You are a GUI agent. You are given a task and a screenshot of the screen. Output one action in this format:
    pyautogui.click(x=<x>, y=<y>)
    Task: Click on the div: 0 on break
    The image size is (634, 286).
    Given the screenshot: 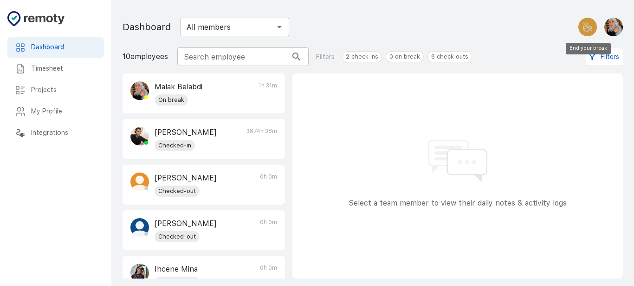 What is the action you would take?
    pyautogui.click(x=405, y=57)
    